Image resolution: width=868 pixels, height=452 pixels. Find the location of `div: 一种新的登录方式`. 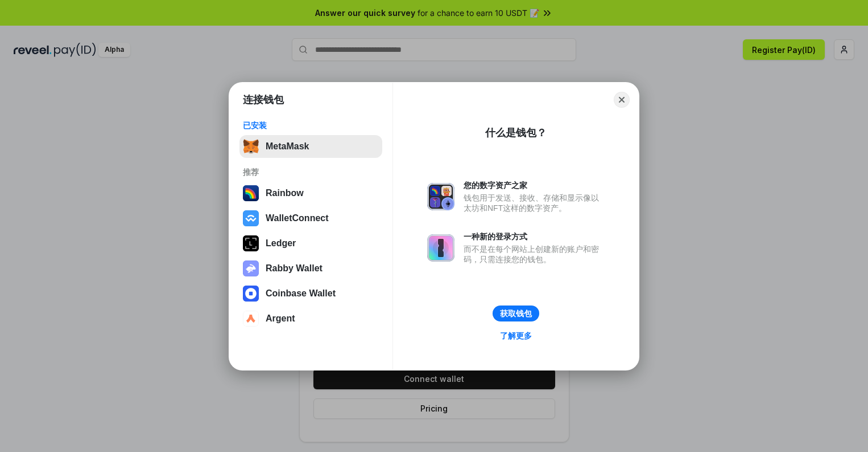

div: 一种新的登录方式 is located at coordinates (535, 236).